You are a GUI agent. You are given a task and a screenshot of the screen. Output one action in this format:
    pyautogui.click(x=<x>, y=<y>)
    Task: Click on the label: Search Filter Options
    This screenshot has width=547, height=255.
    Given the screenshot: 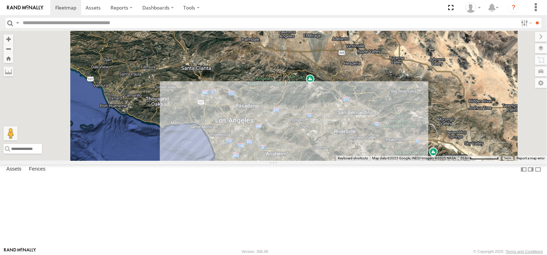 What is the action you would take?
    pyautogui.click(x=526, y=23)
    